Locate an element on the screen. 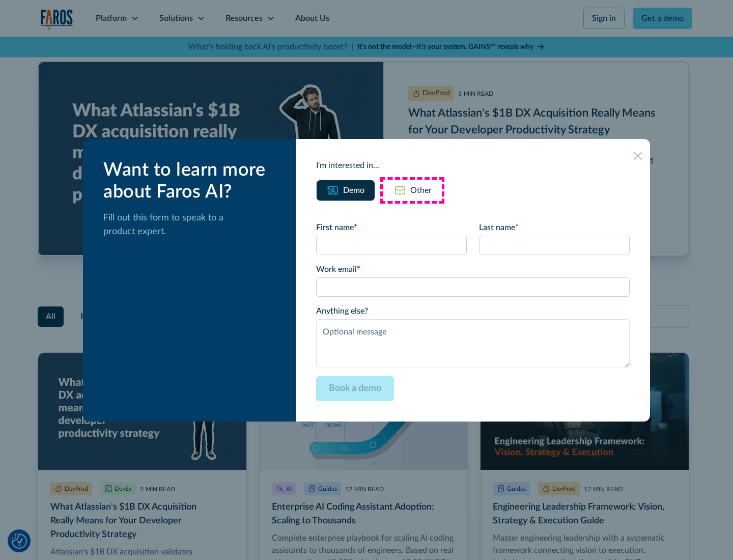  form: Email Form is located at coordinates (473, 311).